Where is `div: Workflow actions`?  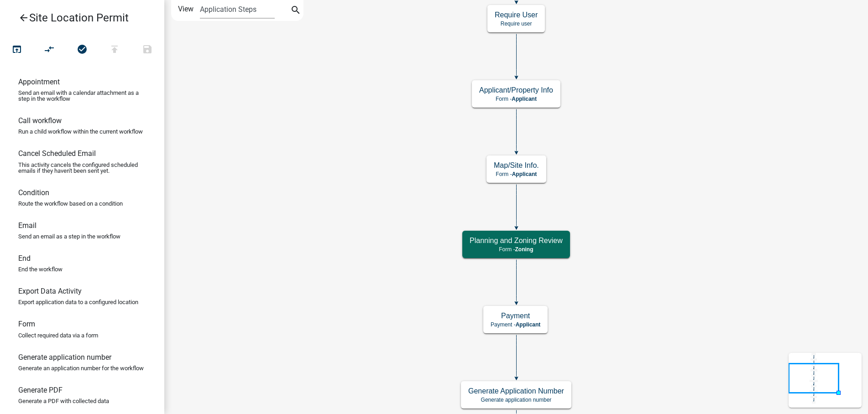
div: Workflow actions is located at coordinates (82, 51).